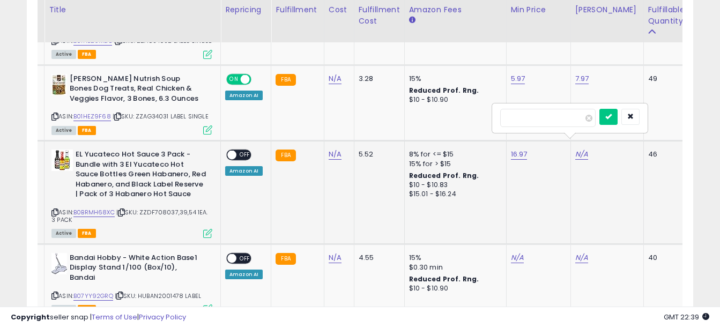 Image resolution: width=720 pixels, height=328 pixels. What do you see at coordinates (30, 317) in the screenshot?
I see `strong: Copyright` at bounding box center [30, 317].